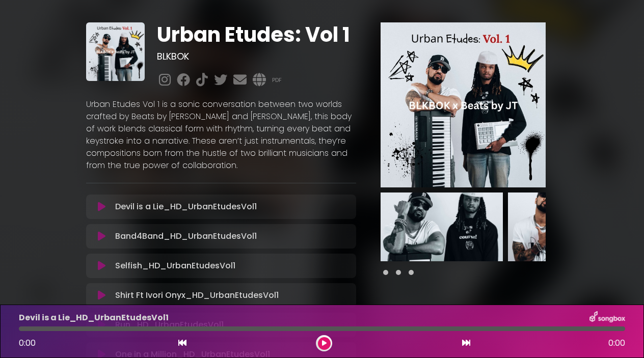  What do you see at coordinates (277, 80) in the screenshot?
I see `a: PDF` at bounding box center [277, 80].